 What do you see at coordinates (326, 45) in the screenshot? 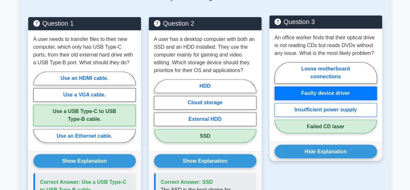
I see `p: An office worker finds that their optical drive is not reading CDs but reads DVDs without any iss...` at bounding box center [326, 45].